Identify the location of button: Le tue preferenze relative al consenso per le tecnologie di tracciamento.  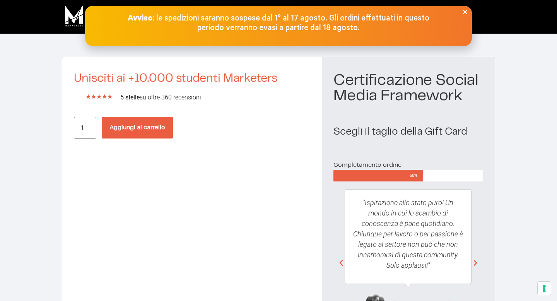
(545, 288).